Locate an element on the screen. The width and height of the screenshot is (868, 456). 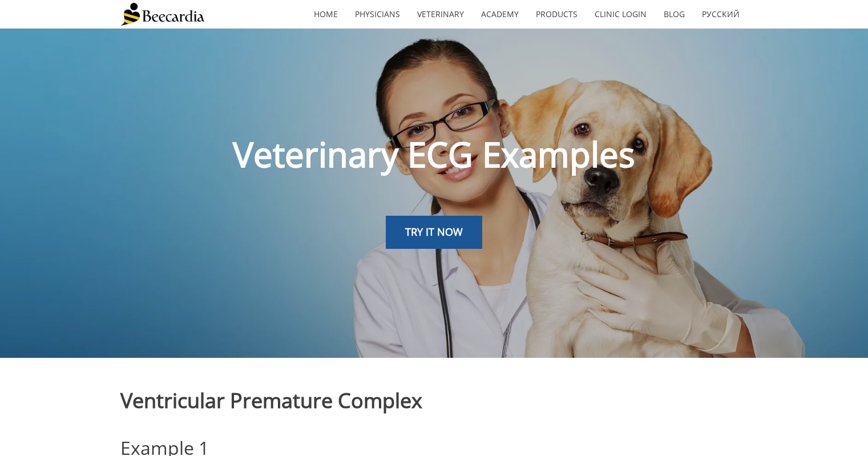
a: home is located at coordinates (326, 14).